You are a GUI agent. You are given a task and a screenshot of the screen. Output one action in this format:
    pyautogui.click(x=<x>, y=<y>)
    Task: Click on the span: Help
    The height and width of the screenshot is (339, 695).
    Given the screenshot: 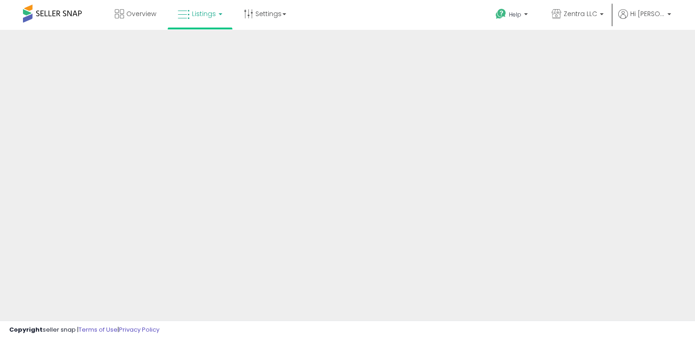 What is the action you would take?
    pyautogui.click(x=515, y=14)
    